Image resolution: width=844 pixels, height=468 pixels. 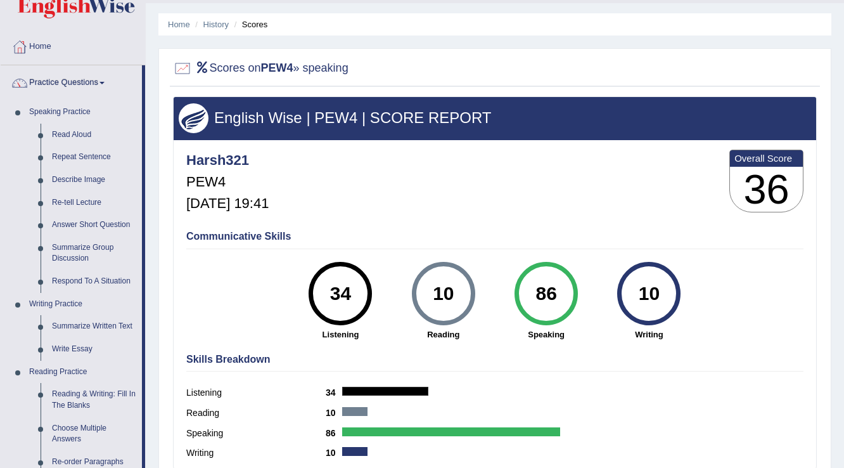 I want to click on a: Speaking Practice, so click(x=82, y=112).